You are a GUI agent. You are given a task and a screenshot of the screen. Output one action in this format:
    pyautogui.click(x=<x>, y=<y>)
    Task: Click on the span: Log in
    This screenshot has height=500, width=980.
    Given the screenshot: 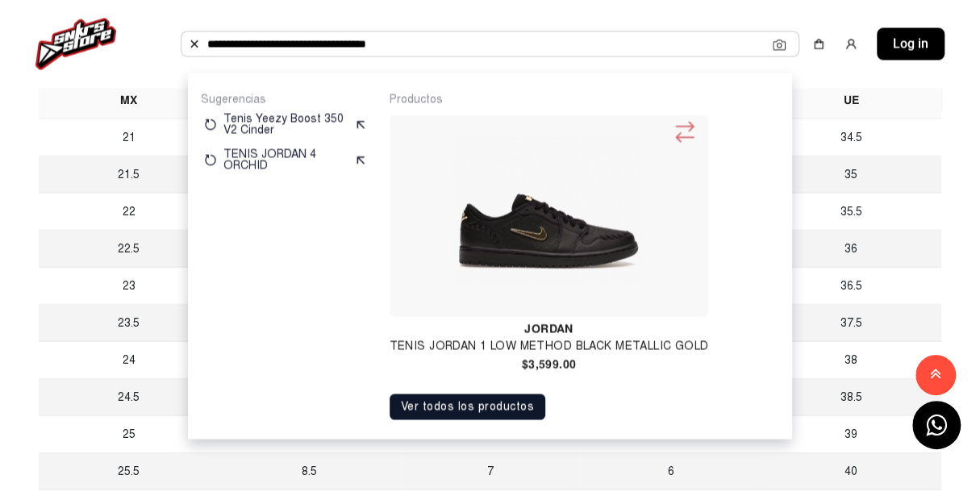 What is the action you would take?
    pyautogui.click(x=911, y=44)
    